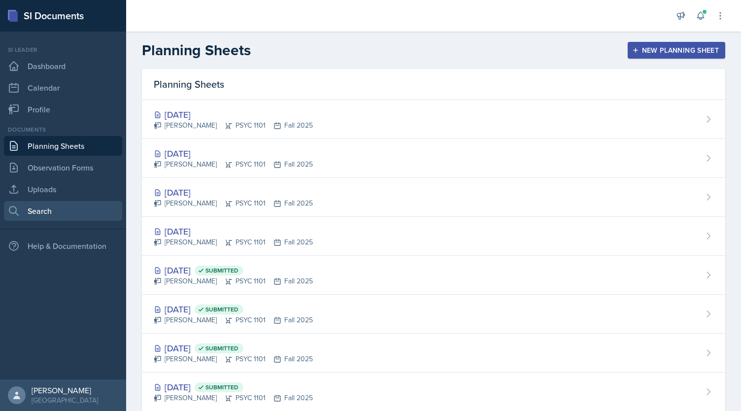  What do you see at coordinates (63, 88) in the screenshot?
I see `a: Calendar` at bounding box center [63, 88].